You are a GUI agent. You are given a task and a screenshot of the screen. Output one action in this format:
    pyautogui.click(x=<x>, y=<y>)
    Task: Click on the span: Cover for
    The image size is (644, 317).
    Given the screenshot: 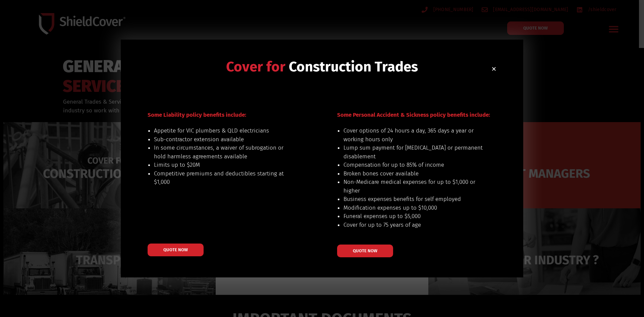 What is the action you would take?
    pyautogui.click(x=256, y=67)
    